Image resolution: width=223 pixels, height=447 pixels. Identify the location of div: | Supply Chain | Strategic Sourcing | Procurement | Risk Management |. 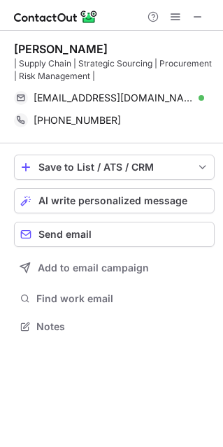
(114, 70).